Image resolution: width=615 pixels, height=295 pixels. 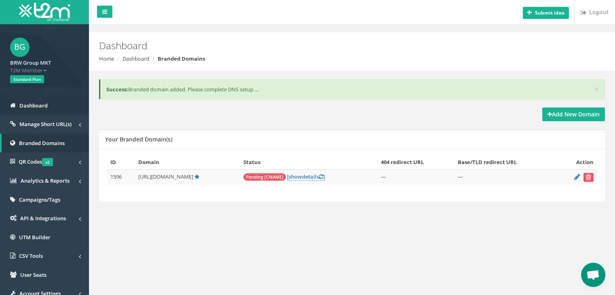 I want to click on span: Branded Domains, so click(x=42, y=143).